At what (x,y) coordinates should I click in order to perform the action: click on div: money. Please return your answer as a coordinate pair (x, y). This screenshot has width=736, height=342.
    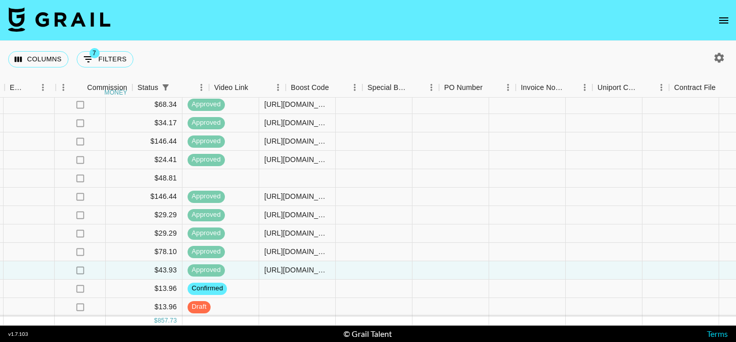
    Looking at the image, I should click on (116, 93).